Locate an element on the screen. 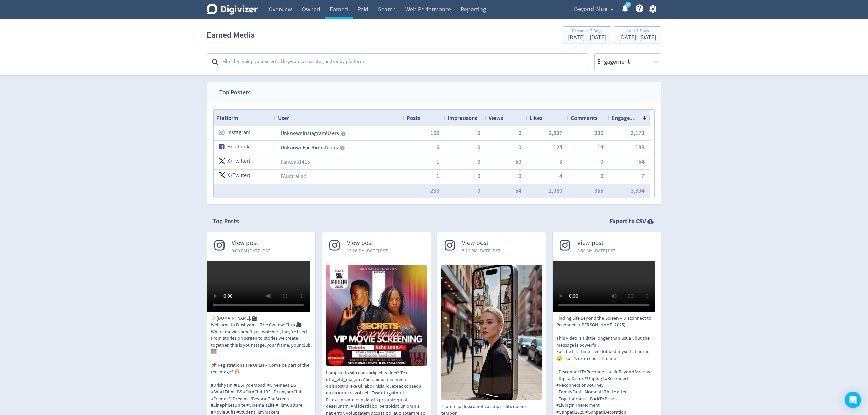  span: Unknown Facebook Users is located at coordinates (309, 148).